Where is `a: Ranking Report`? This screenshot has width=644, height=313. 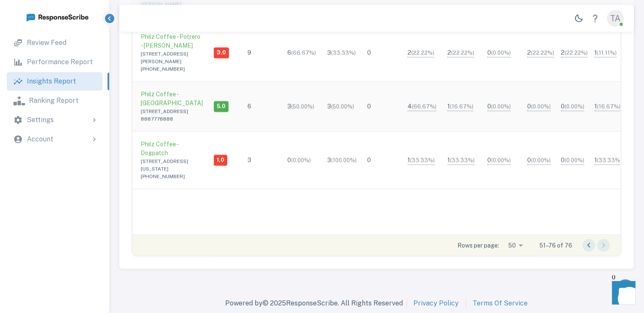 a: Ranking Report is located at coordinates (55, 101).